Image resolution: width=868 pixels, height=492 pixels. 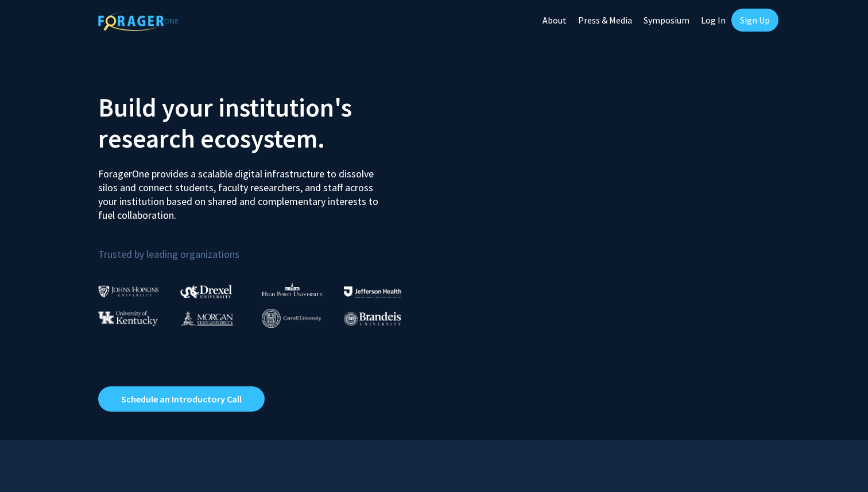 What do you see at coordinates (291, 318) in the screenshot?
I see `img: Cornell University` at bounding box center [291, 318].